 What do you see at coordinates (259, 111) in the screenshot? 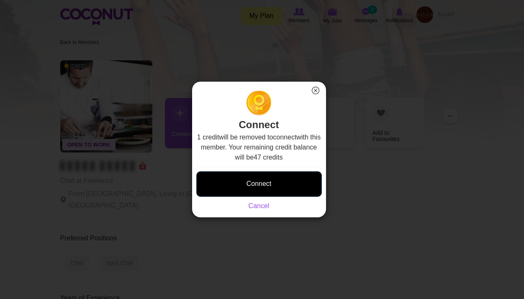
I see `h2: Connect` at bounding box center [259, 111].